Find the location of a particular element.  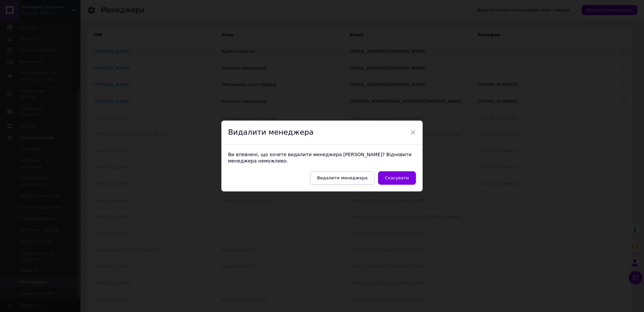

span: Видалити менеджера is located at coordinates (342, 178).